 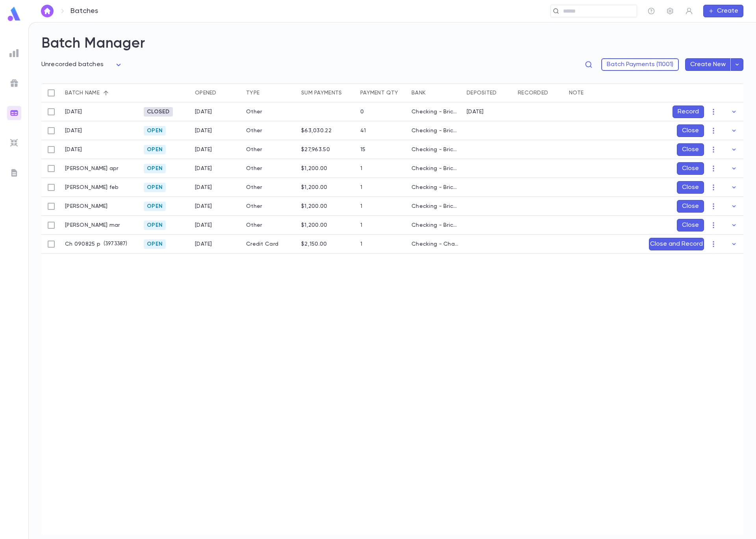 I want to click on button: Create New, so click(x=708, y=65).